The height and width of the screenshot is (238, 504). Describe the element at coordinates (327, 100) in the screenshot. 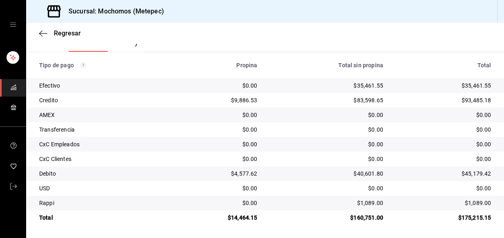

I see `div: $83,598.65` at that location.